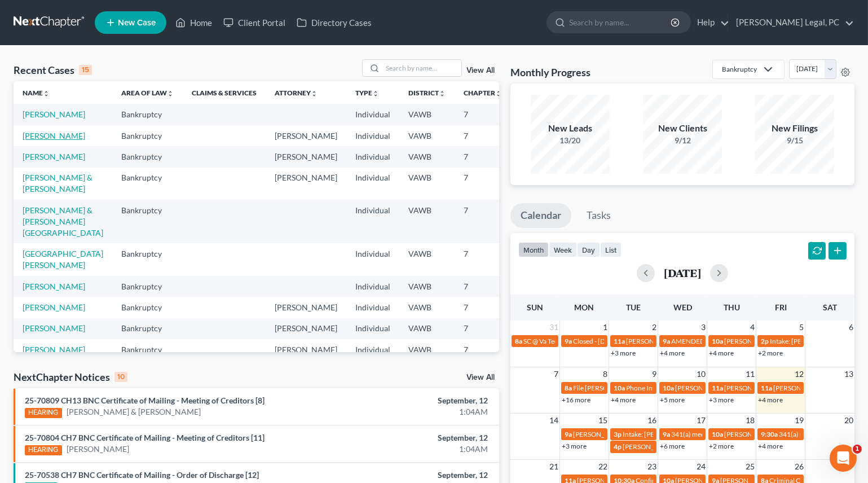 Image resolution: width=868 pixels, height=483 pixels. I want to click on span: 18, so click(750, 420).